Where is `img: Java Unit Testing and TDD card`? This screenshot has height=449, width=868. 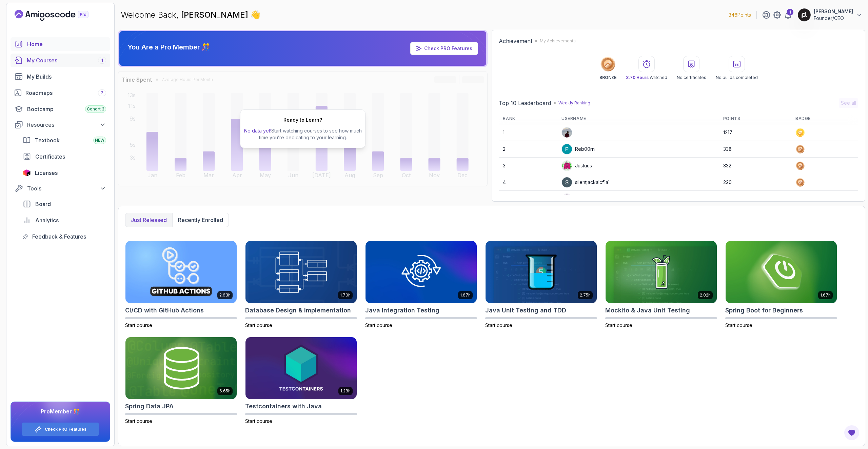 img: Java Unit Testing and TDD card is located at coordinates (541, 272).